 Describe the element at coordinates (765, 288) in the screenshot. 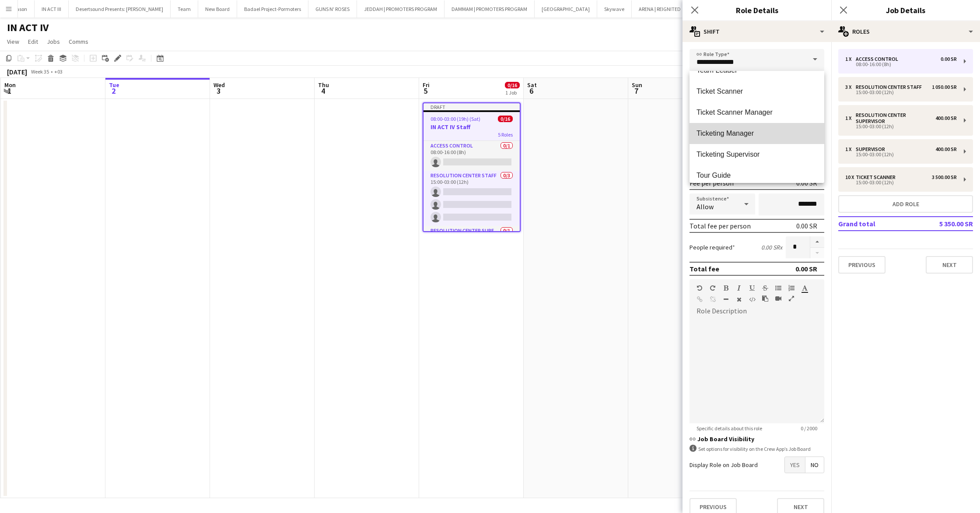

I see `button: Strikethrough` at that location.